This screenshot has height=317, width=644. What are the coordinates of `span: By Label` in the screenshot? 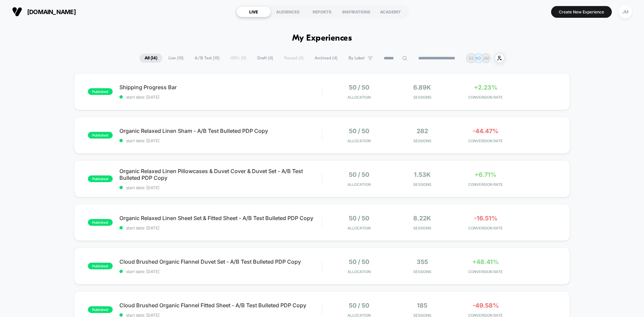 It's located at (357, 58).